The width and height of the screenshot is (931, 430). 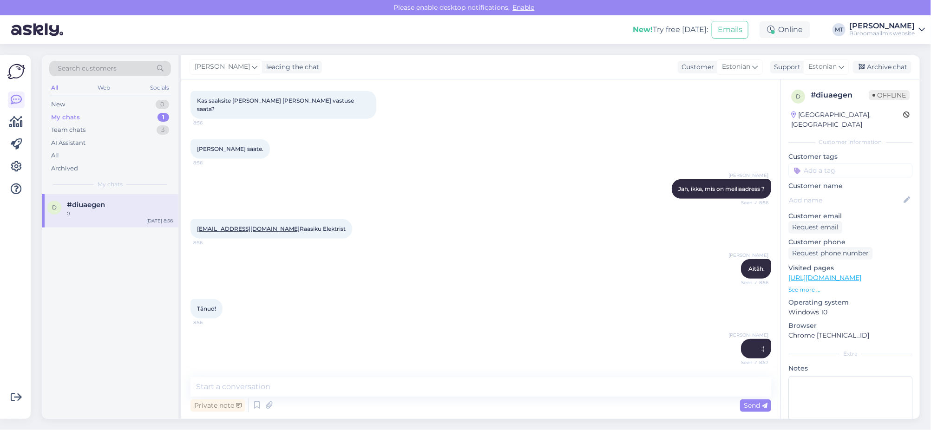 I want to click on div: 1, so click(x=163, y=118).